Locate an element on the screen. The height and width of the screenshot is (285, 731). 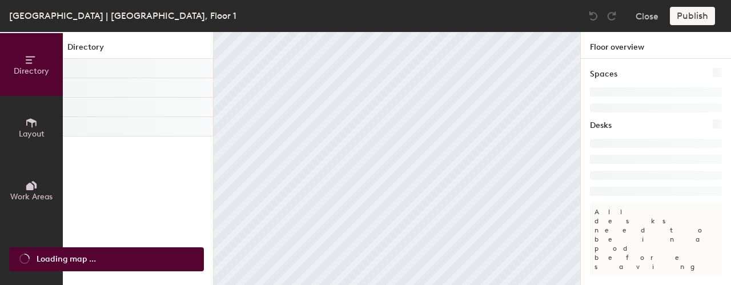
h1: Floor overview is located at coordinates (655, 45).